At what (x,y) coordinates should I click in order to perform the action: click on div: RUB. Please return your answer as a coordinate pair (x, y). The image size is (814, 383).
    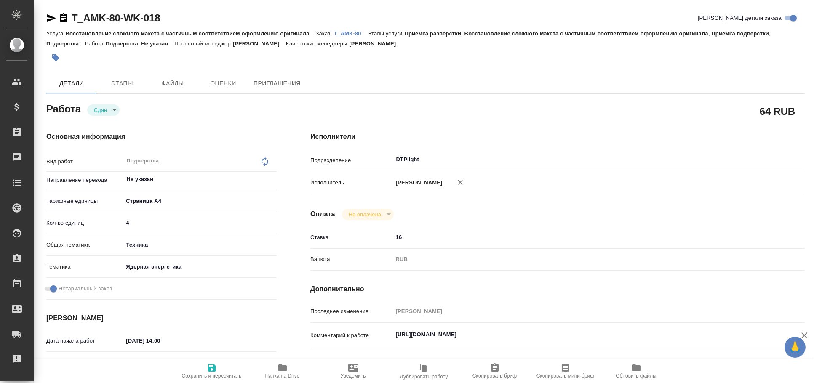
    Looking at the image, I should click on (578, 259).